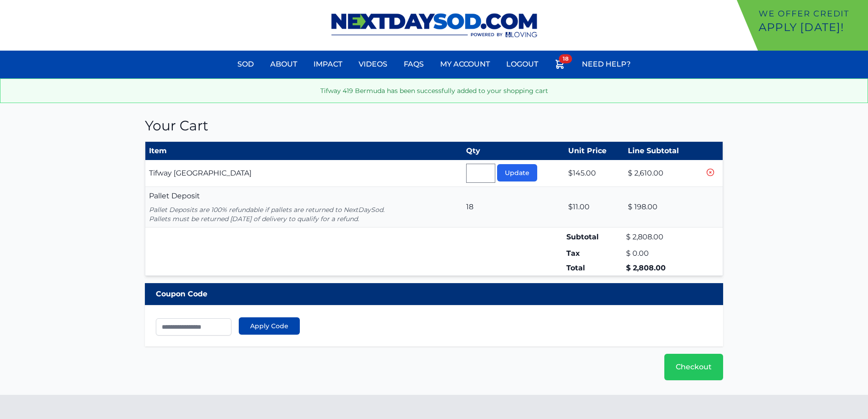 The image size is (868, 419). What do you see at coordinates (304, 214) in the screenshot?
I see `p: Pallet Deposits are 100% refundable if pallets are returned to NextDaySod. Pallets must be return...` at bounding box center [304, 214].